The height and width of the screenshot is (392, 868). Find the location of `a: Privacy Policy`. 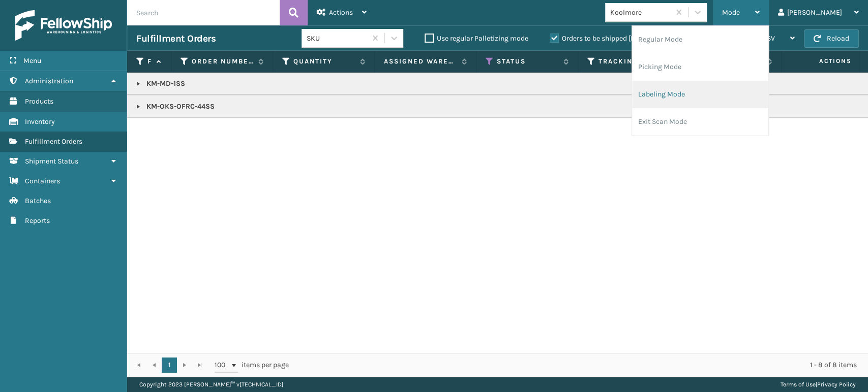

a: Privacy Policy is located at coordinates (837, 385).